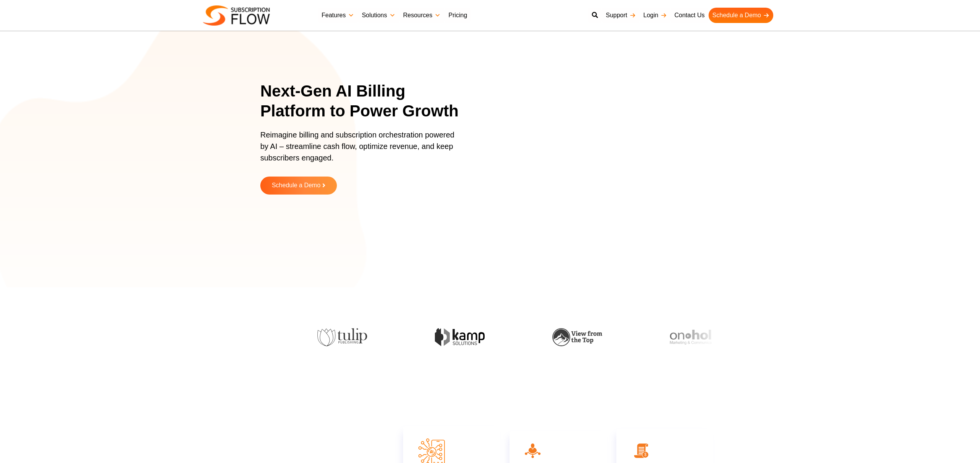 Image resolution: width=980 pixels, height=463 pixels. What do you see at coordinates (532, 451) in the screenshot?
I see `img: icon10` at bounding box center [532, 451].